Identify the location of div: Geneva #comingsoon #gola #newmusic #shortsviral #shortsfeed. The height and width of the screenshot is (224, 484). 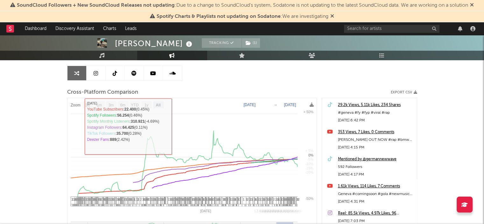
(376, 194).